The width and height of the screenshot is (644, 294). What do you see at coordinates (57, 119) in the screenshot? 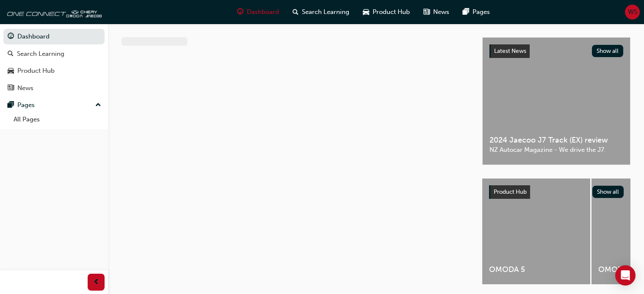
I see `a: All Pages` at bounding box center [57, 119].